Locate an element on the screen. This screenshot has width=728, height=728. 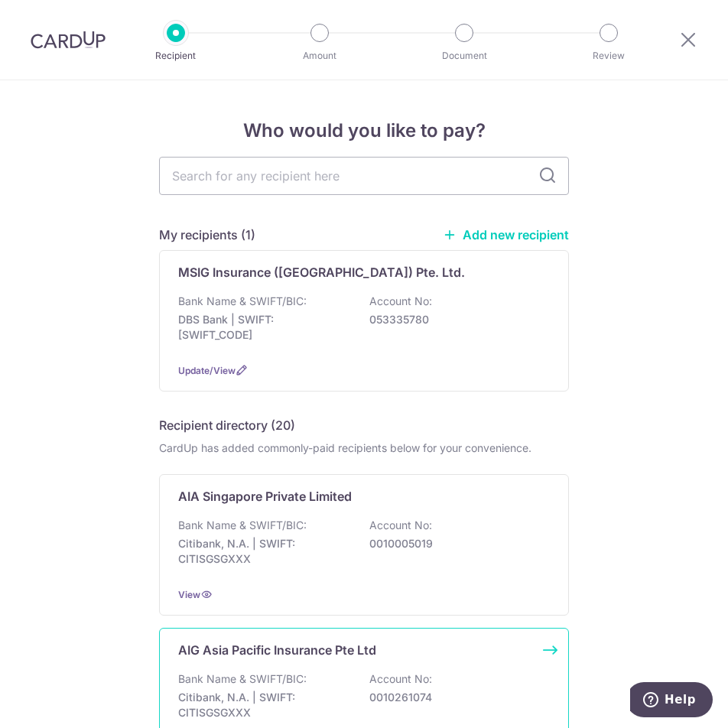
span: View is located at coordinates (189, 594).